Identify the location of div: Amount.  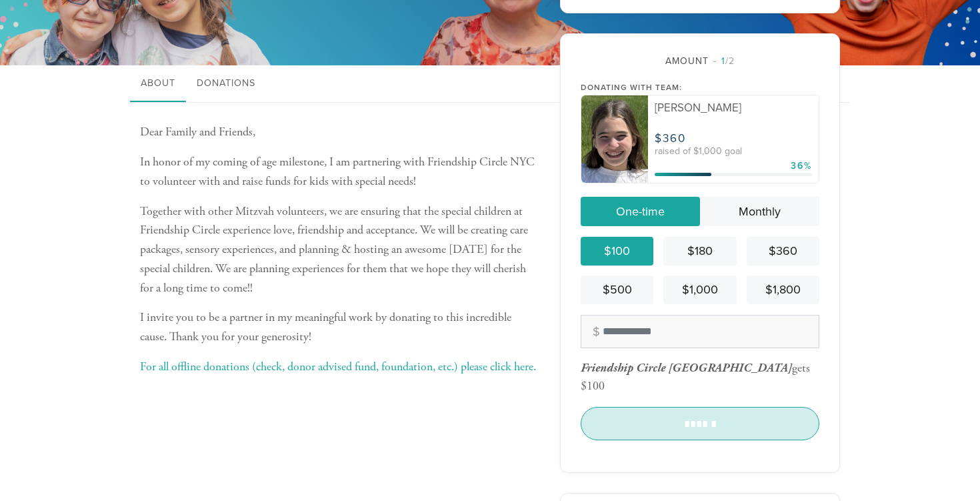
(700, 60).